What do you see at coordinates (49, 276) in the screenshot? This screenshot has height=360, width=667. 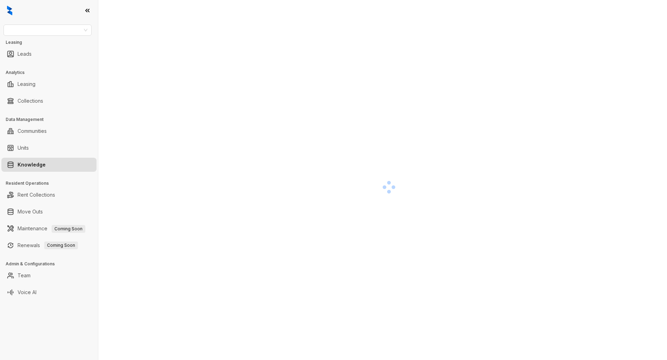 I see `li: Team` at bounding box center [49, 276].